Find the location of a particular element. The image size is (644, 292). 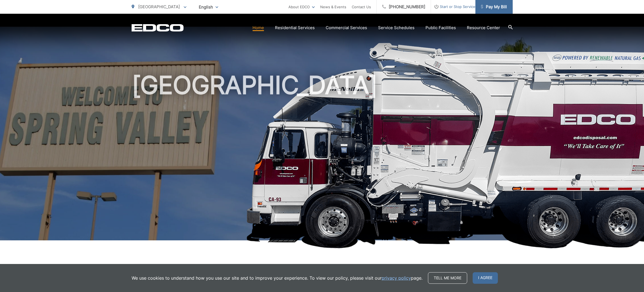

a: Home is located at coordinates (258, 28).